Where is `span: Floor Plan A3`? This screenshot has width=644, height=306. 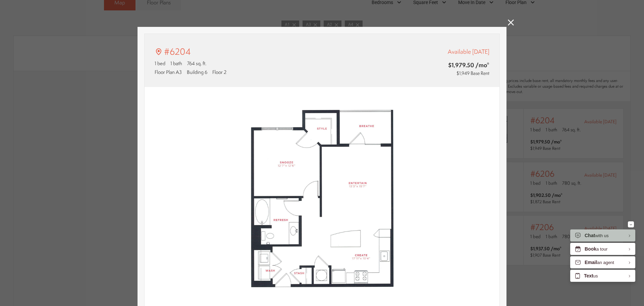 span: Floor Plan A3 is located at coordinates (168, 72).